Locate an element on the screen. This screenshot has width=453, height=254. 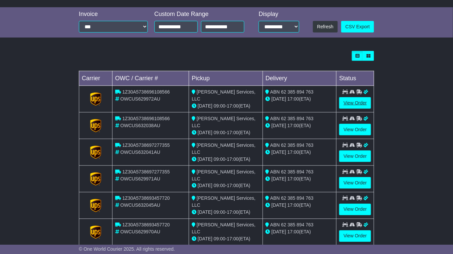
span: OWCUS629970AU is located at coordinates (141, 232).